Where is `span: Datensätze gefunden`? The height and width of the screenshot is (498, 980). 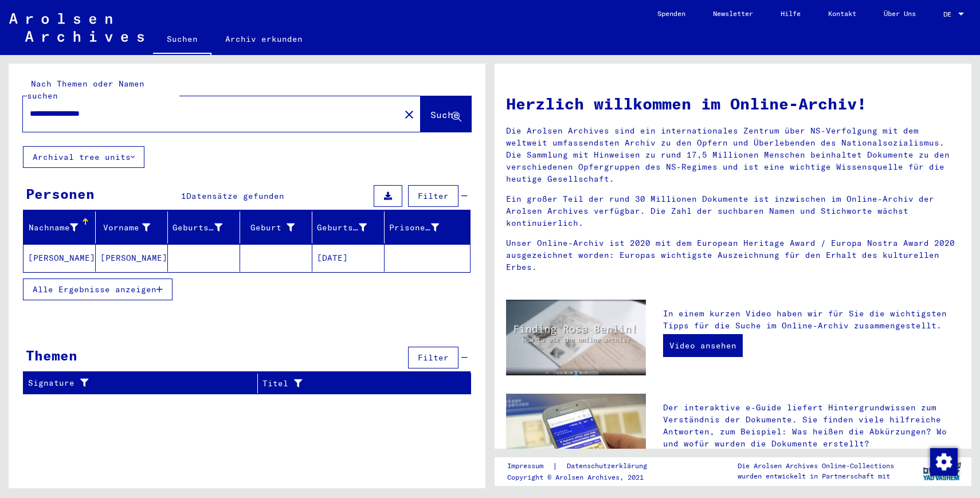
span: Datensätze gefunden is located at coordinates (235, 196).